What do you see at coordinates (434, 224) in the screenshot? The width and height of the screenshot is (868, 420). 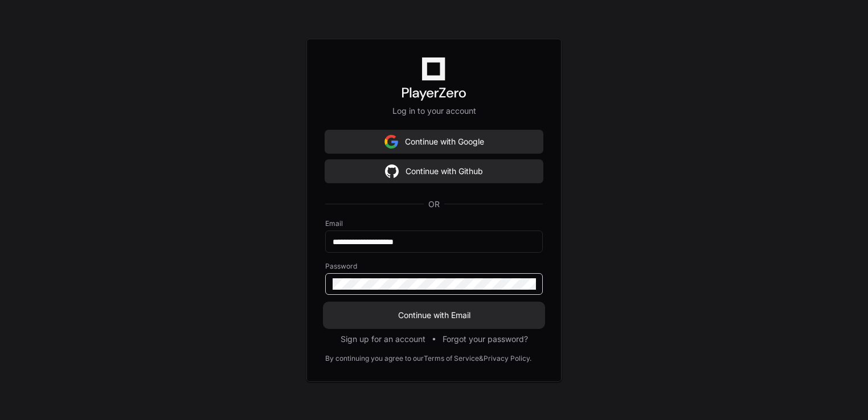 I see `label: Email` at bounding box center [434, 224].